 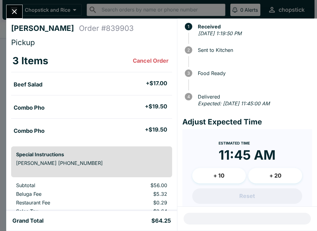 What do you see at coordinates (188, 50) in the screenshot?
I see `text: 2` at bounding box center [188, 50].